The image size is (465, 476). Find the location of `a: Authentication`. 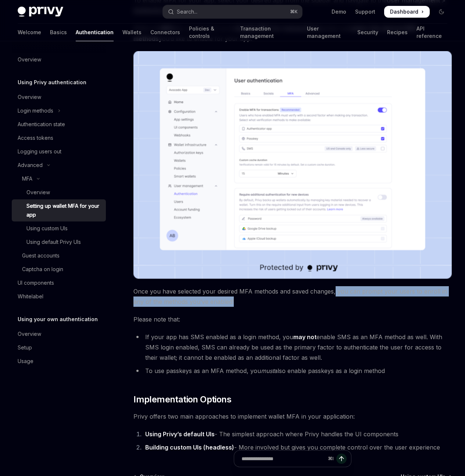

a: Authentication is located at coordinates (95, 32).